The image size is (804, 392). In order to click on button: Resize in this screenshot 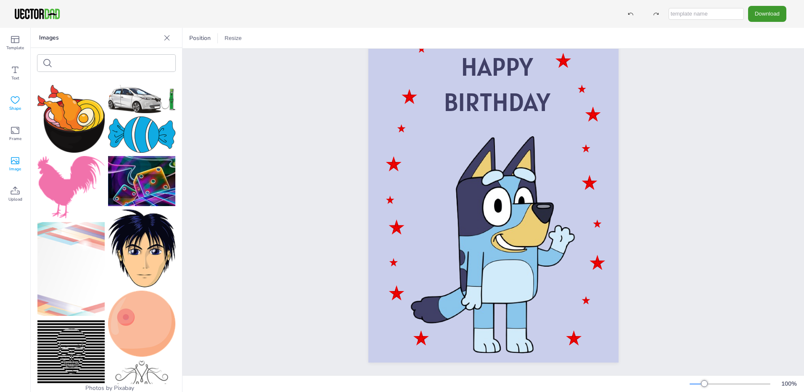, I will do `click(233, 38)`.